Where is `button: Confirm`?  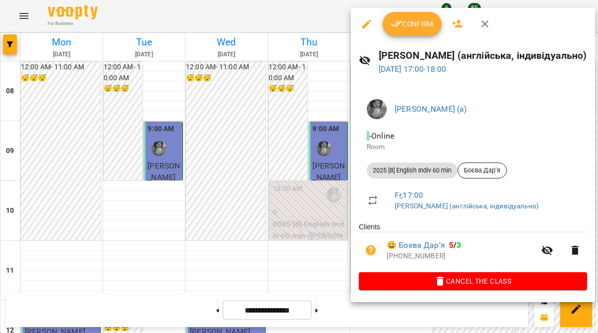
button: Confirm is located at coordinates (412, 24).